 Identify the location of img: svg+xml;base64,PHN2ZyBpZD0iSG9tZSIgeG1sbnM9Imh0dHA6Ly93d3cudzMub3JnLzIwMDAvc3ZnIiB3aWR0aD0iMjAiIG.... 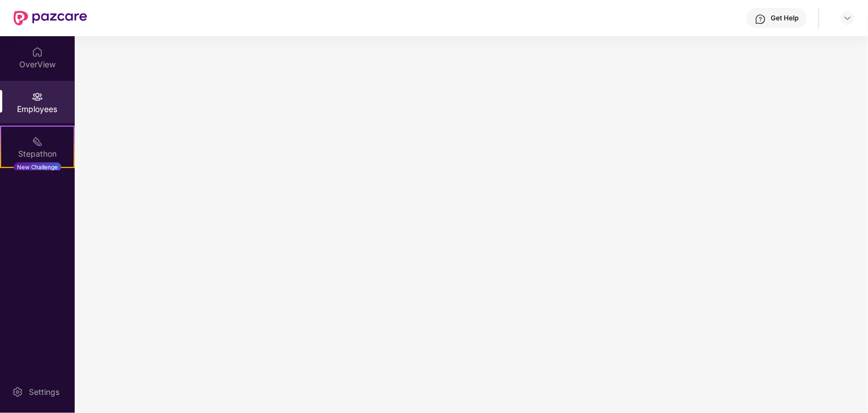
(37, 52).